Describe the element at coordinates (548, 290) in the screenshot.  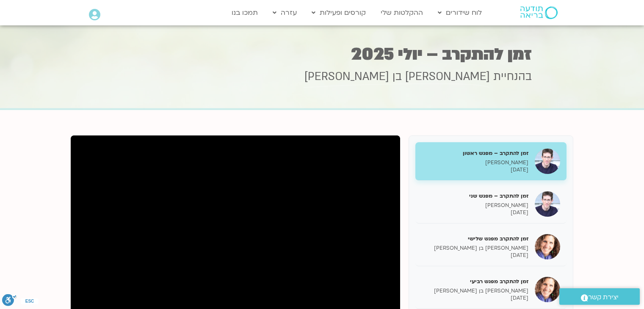
I see `img: זמן להתקרב מפגש רביעי` at that location.